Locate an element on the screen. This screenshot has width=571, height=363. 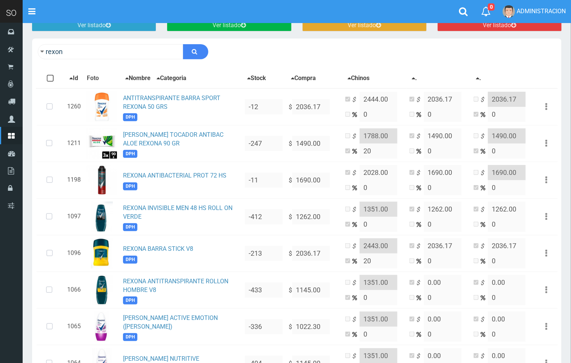
button: Chinos is located at coordinates (359, 78).